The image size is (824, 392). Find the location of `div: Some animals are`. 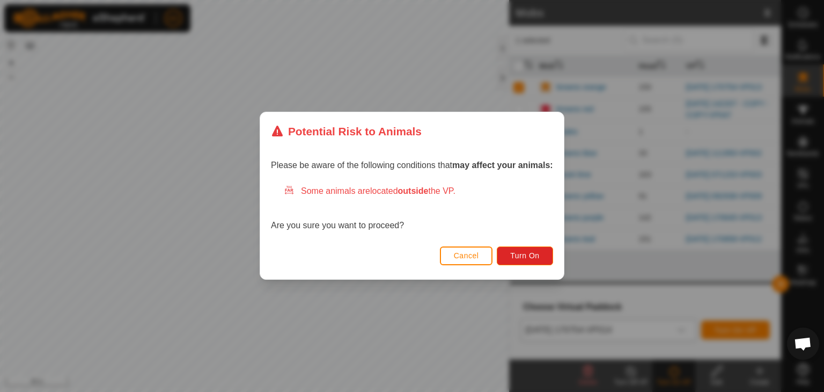

div: Some animals are is located at coordinates (418, 191).